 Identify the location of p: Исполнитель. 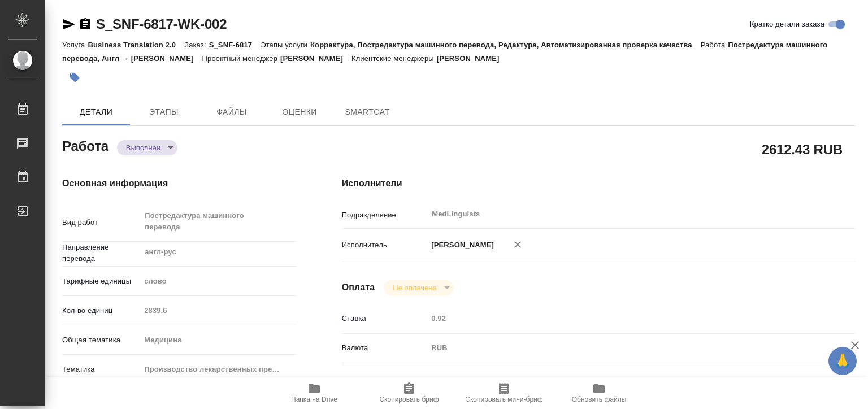
(385, 245).